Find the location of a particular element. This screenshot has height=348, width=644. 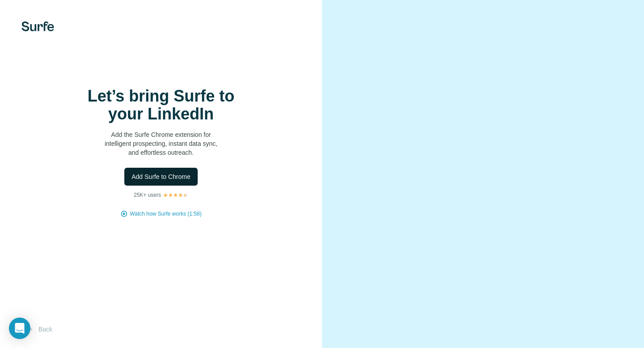

div: Open Intercom Messenger is located at coordinates (20, 328).